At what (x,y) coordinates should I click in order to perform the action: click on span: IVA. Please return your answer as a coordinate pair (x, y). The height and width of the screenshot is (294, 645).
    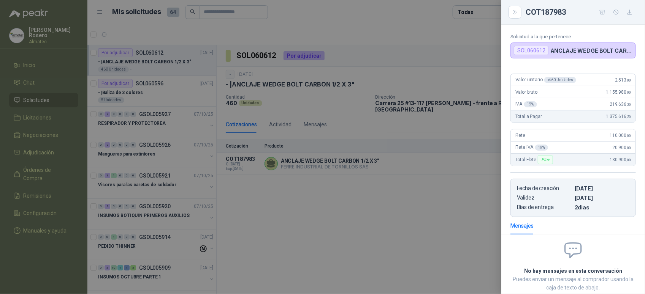
    Looking at the image, I should click on (526, 104).